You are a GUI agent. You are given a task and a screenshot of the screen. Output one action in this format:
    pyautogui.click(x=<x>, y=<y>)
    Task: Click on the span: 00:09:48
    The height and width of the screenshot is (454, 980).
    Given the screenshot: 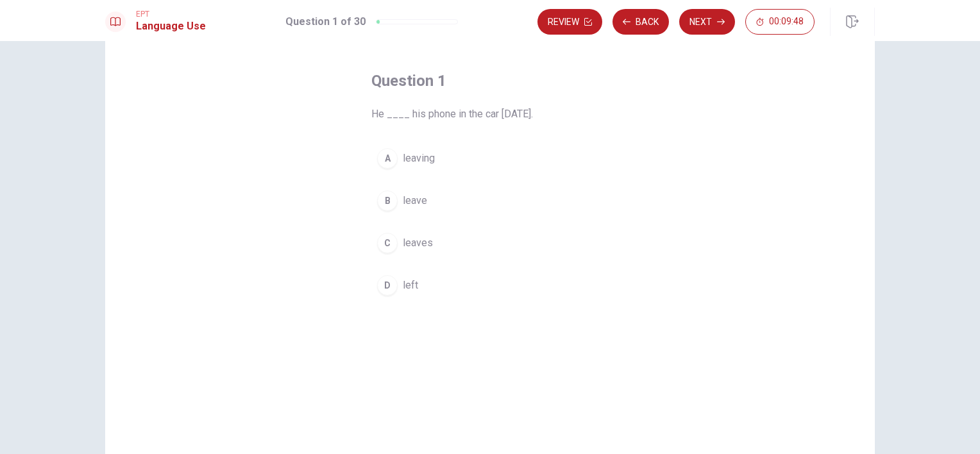 What is the action you would take?
    pyautogui.click(x=786, y=22)
    